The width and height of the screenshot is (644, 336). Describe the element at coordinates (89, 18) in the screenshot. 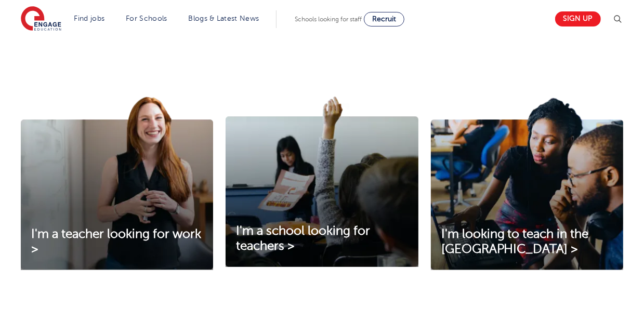

I see `a: Find jobs` at that location.